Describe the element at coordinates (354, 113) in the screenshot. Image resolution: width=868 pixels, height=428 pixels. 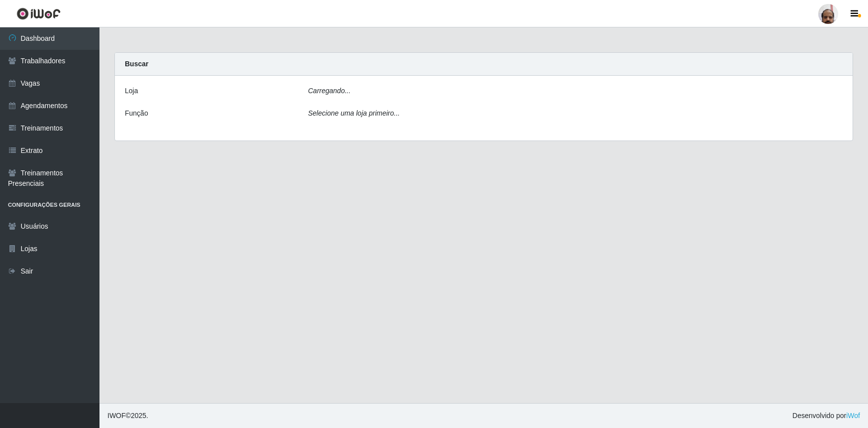
I see `i: Selecione uma loja primeiro...` at that location.